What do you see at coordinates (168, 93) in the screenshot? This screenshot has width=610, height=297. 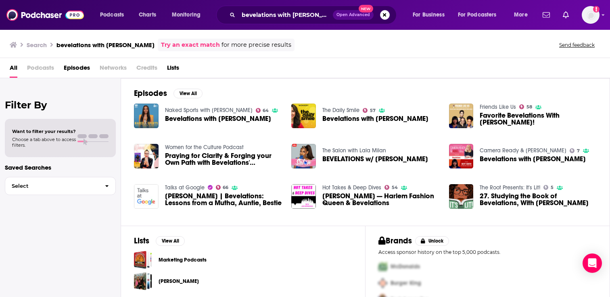 I see `a: EpisodesView All` at bounding box center [168, 93].